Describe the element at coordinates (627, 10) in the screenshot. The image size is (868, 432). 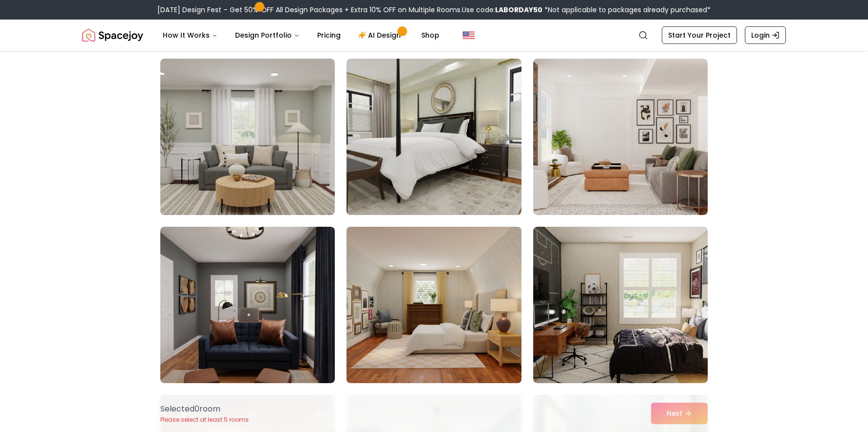
I see `span: *Not applicable to packages already purchased*` at that location.